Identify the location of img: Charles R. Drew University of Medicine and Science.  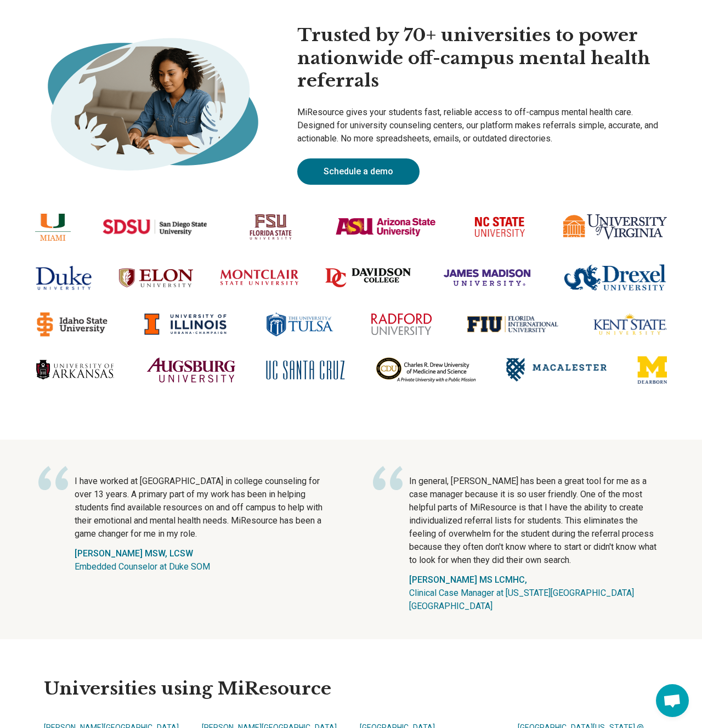
(426, 370).